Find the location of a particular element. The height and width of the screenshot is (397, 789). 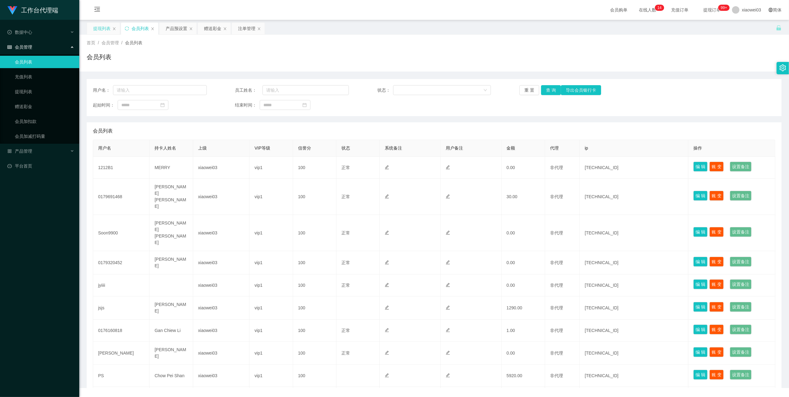

h1: 工作台代理端 is located at coordinates (40, 10).